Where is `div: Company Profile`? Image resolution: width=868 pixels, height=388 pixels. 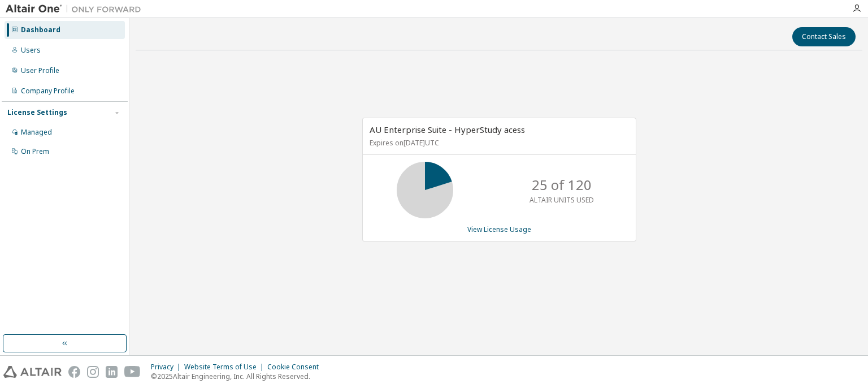 div: Company Profile is located at coordinates (47, 91).